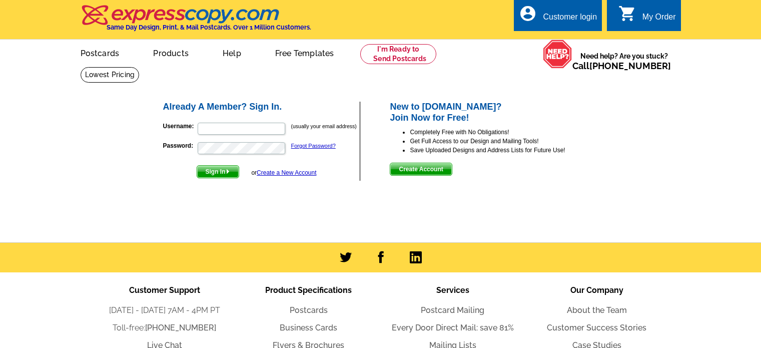 Image resolution: width=761 pixels, height=348 pixels. What do you see at coordinates (218, 172) in the screenshot?
I see `span: Sign In` at bounding box center [218, 172].